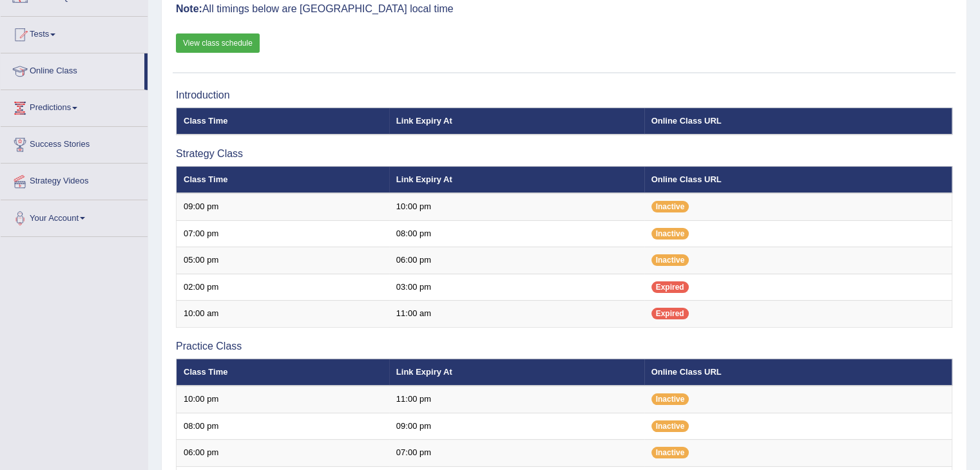 The height and width of the screenshot is (470, 980). I want to click on td: 11:00 am, so click(517, 315).